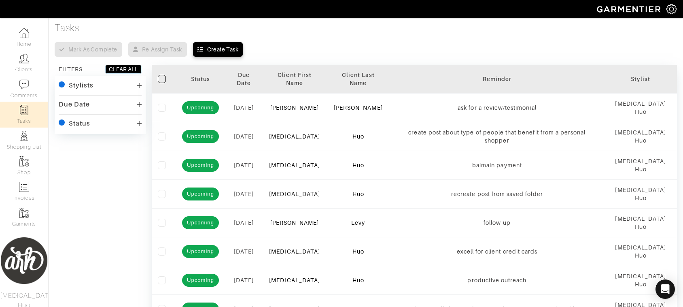 Image resolution: width=683 pixels, height=307 pixels. What do you see at coordinates (630, 9) in the screenshot?
I see `img: garmentier-logo-header-white-b43fb05a5012e4ada735d5af1a66efaba907eab6374d6393d1fbf88cb4ef424d.png` at bounding box center [630, 9].